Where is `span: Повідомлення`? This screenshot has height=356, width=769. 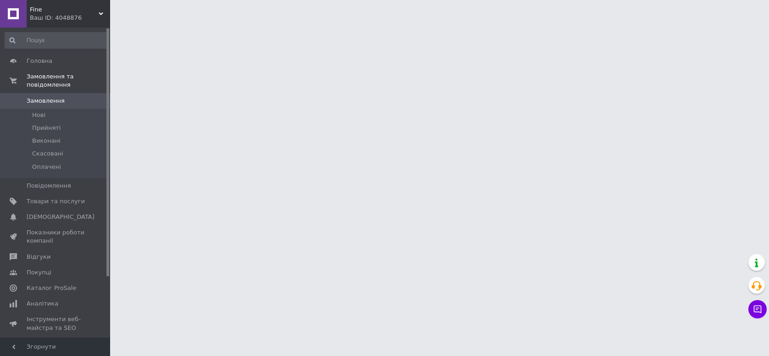
span: Повідомлення is located at coordinates (49, 186).